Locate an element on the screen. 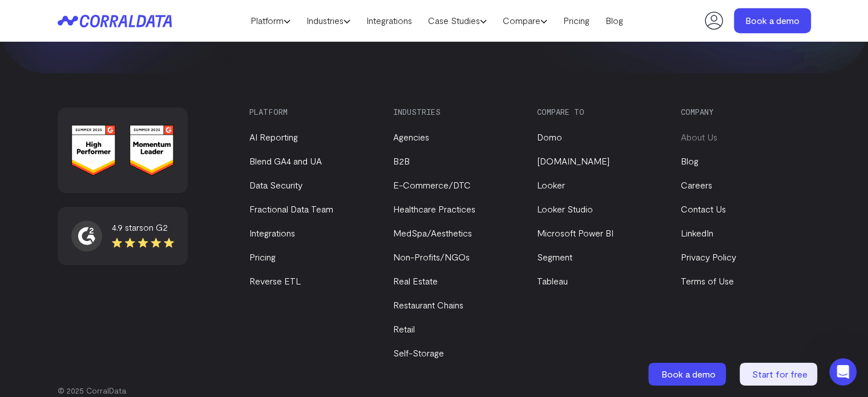  a: Real Estate is located at coordinates (415, 281).